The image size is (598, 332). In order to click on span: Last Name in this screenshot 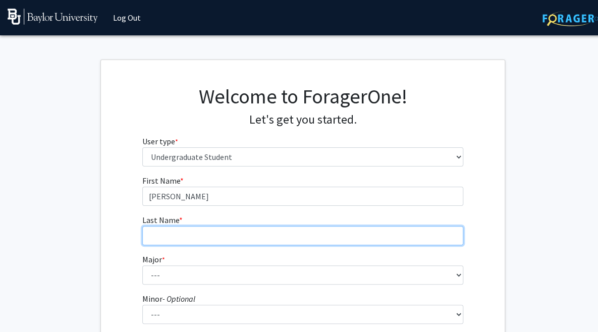, I will do `click(160, 220)`.